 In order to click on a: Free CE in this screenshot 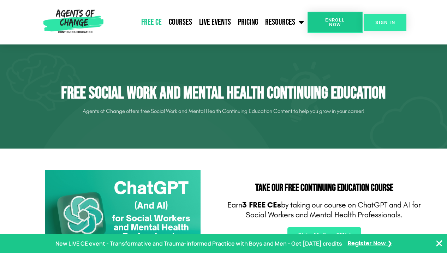, I will do `click(151, 22)`.